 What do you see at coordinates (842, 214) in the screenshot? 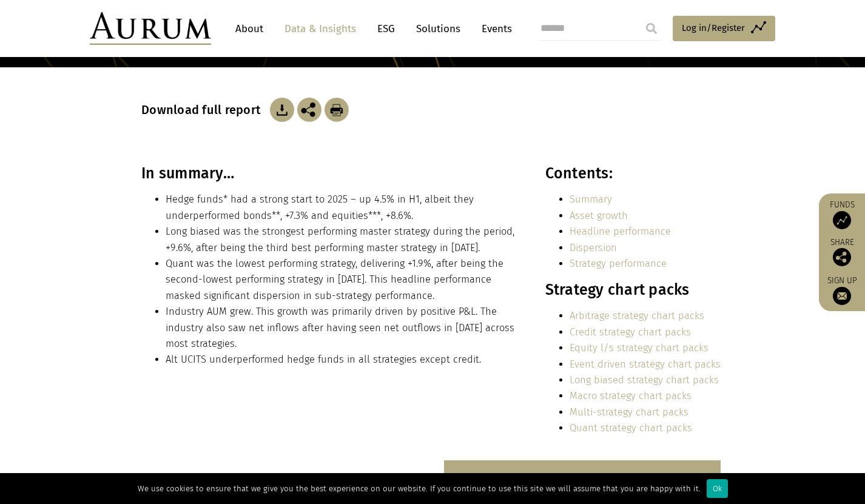
I see `a: Funds` at bounding box center [842, 214].